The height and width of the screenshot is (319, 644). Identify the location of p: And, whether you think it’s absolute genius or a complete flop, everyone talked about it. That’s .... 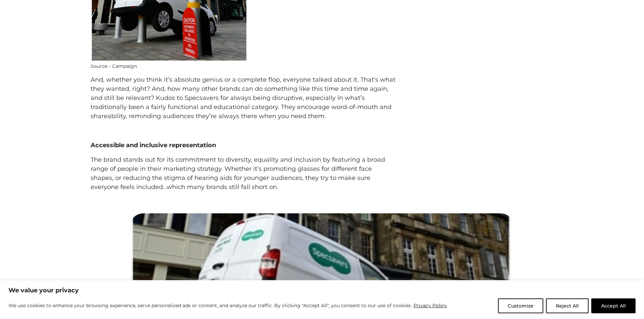
(243, 98).